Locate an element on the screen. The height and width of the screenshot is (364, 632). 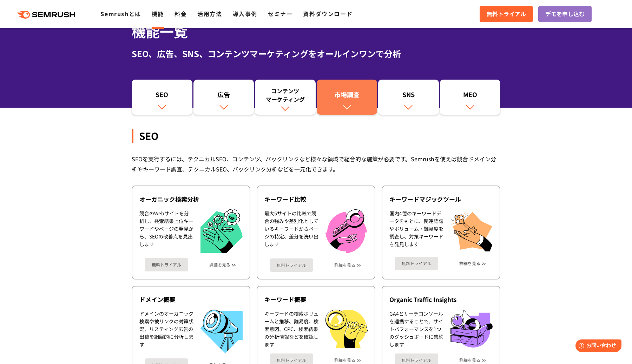
a: 活用方法 is located at coordinates (209, 14).